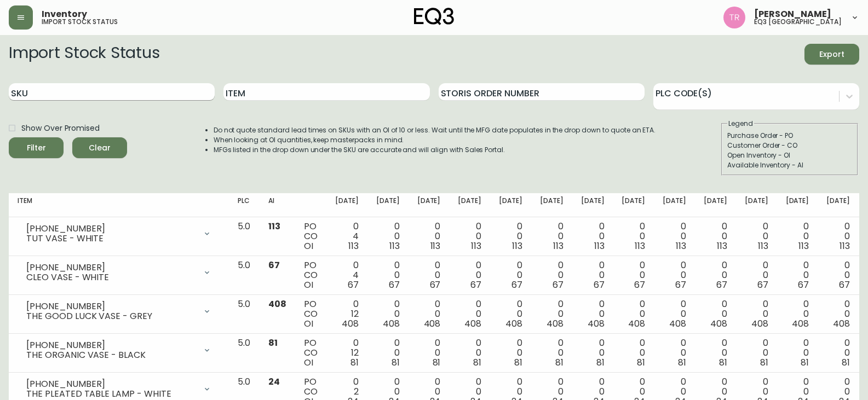  What do you see at coordinates (832, 54) in the screenshot?
I see `span: Export` at bounding box center [832, 54].